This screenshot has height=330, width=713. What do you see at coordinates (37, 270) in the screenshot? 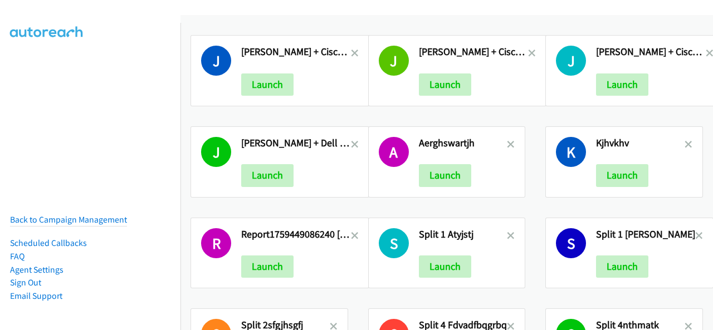
I see `a: Agent Settings` at bounding box center [37, 270].